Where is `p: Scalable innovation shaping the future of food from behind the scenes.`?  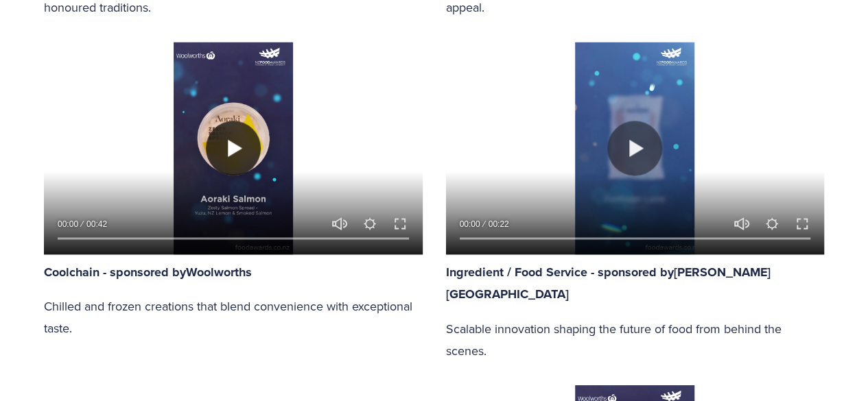 p: Scalable innovation shaping the future of food from behind the scenes. is located at coordinates (635, 339).